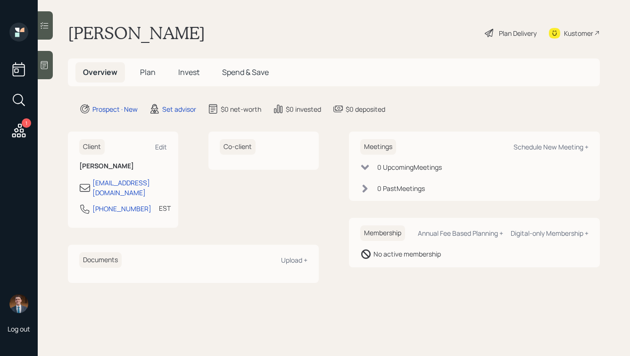  I want to click on div: $0 net-worth, so click(241, 109).